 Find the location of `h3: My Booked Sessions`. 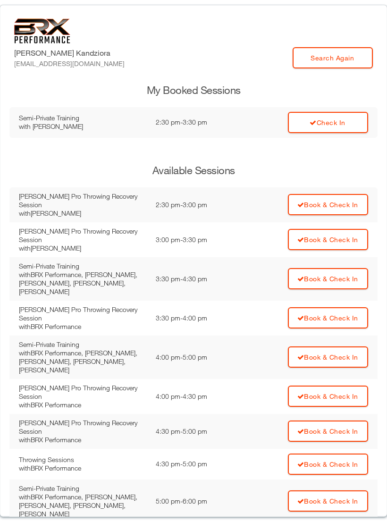

h3: My Booked Sessions is located at coordinates (193, 90).